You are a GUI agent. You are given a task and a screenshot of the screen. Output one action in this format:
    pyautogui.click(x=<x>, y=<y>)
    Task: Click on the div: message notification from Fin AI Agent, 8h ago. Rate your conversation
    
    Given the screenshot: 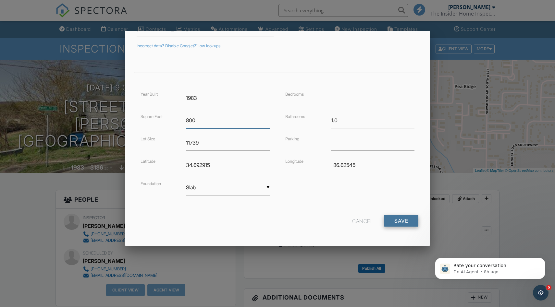 What is the action you would take?
    pyautogui.click(x=65, y=24)
    